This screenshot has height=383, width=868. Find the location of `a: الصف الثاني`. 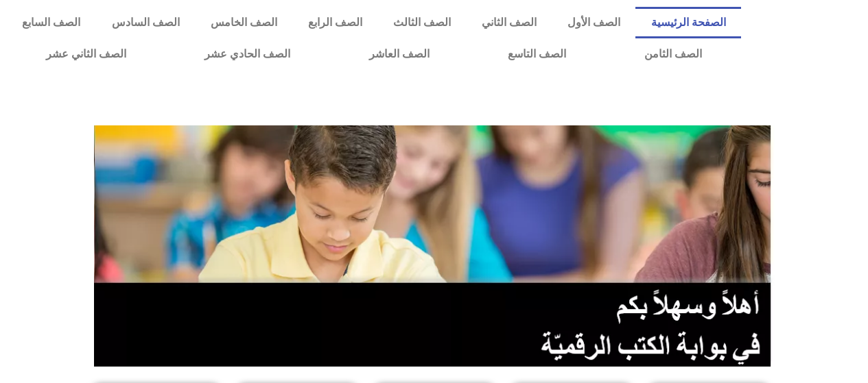

a: الصف الثاني is located at coordinates (509, 23).